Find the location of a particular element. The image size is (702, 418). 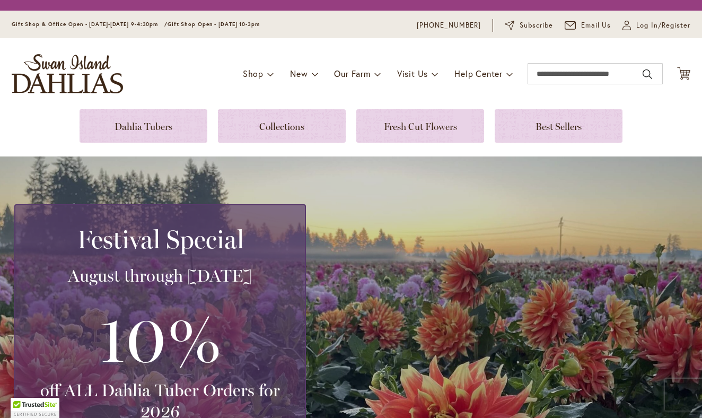

span: New is located at coordinates (298, 73).